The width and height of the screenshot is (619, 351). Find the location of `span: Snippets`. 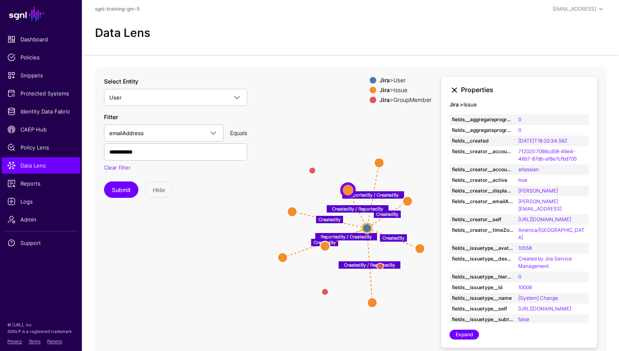

span: Snippets is located at coordinates (41, 75).